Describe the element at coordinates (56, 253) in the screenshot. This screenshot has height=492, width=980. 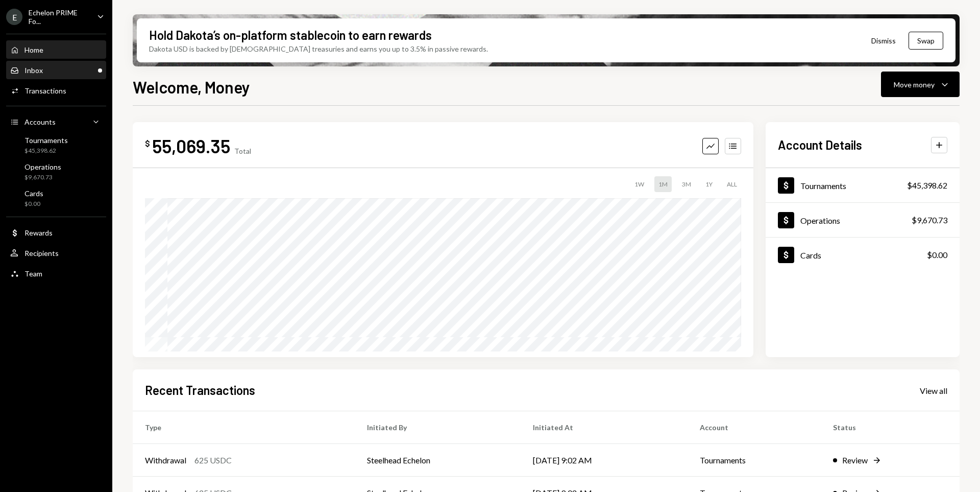
I see `a: Recipients` at that location.